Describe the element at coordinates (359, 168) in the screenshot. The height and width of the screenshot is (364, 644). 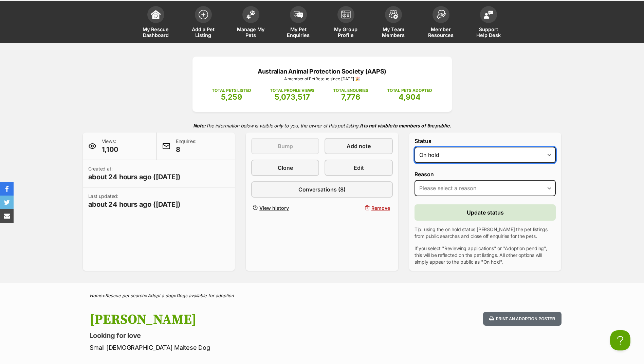
I see `span: Edit` at that location.